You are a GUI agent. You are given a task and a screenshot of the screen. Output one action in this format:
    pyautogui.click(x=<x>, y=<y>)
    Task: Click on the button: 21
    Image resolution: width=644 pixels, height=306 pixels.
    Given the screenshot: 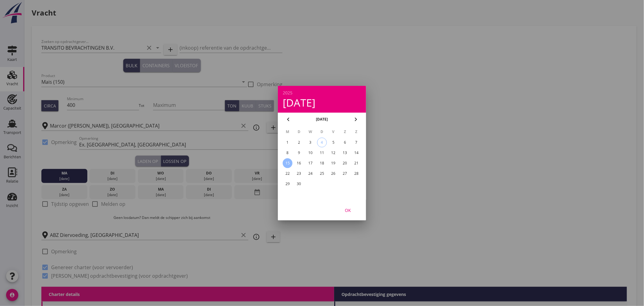 What is the action you would take?
    pyautogui.click(x=356, y=163)
    